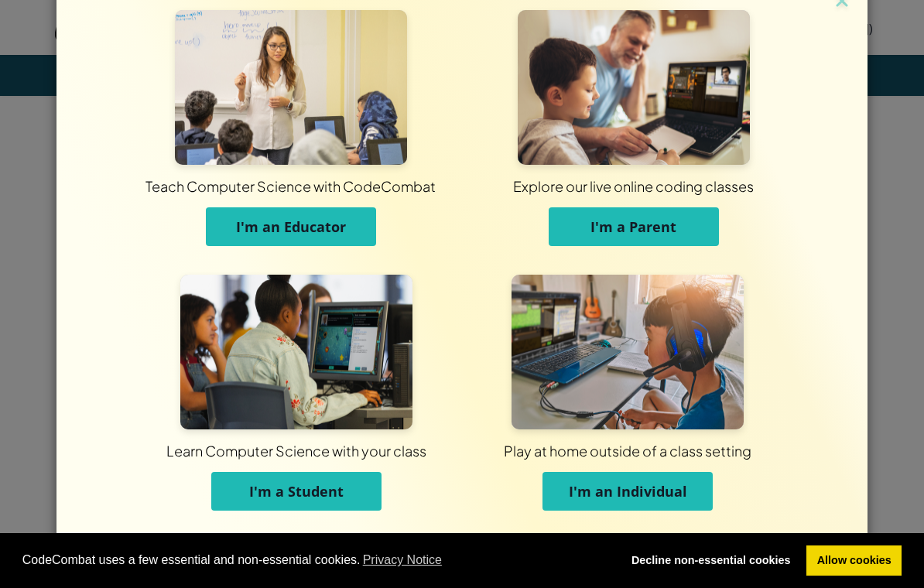  I want to click on img: For Individuals, so click(628, 352).